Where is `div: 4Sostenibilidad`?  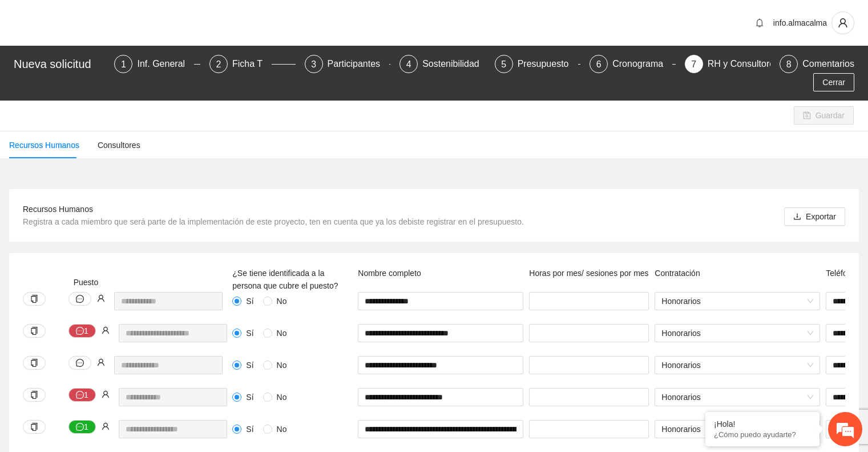 div: 4Sostenibilidad is located at coordinates (442, 64).